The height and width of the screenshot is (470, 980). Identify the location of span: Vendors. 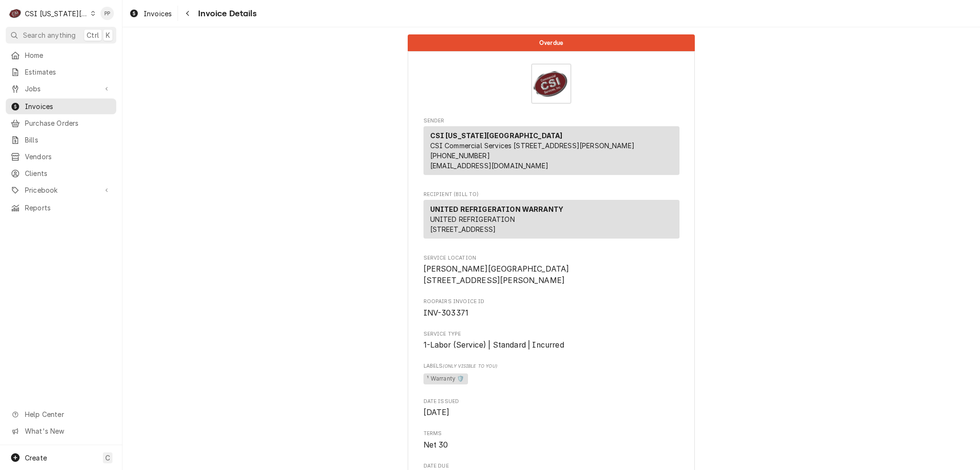
(68, 156).